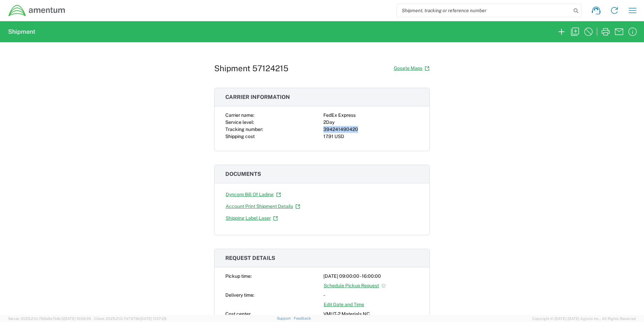  I want to click on span: Shipping cost, so click(240, 137).